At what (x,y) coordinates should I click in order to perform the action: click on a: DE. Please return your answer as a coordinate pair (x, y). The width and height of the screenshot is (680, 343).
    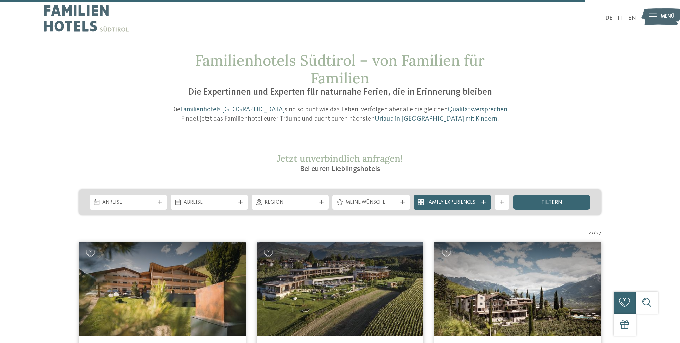
    Looking at the image, I should click on (609, 18).